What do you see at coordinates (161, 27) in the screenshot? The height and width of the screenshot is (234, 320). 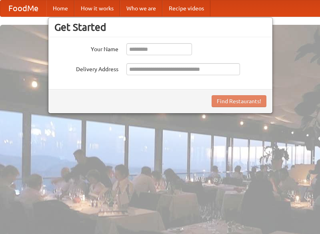 I see `h3: Get Started` at bounding box center [161, 27].